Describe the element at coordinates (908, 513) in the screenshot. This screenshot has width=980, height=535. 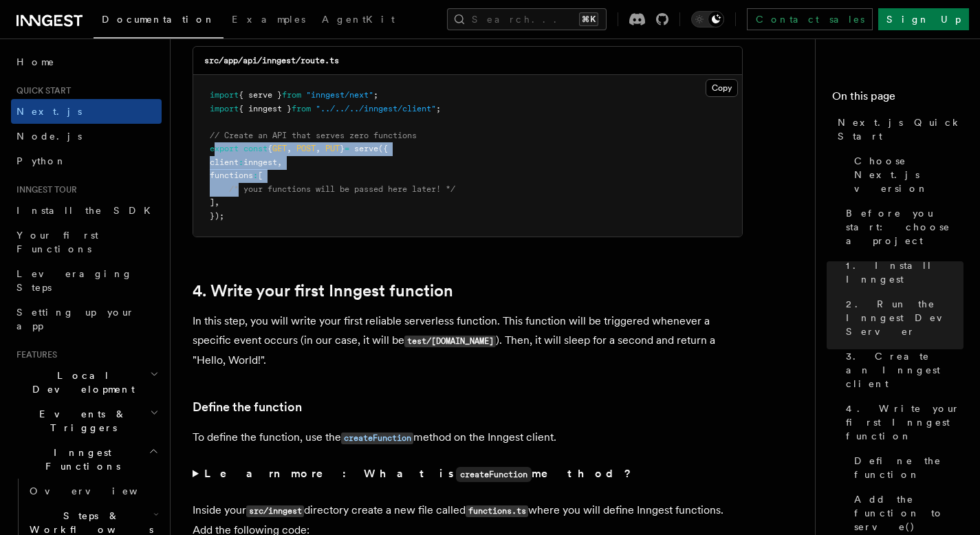
I see `span: Add the function to serve()` at that location.